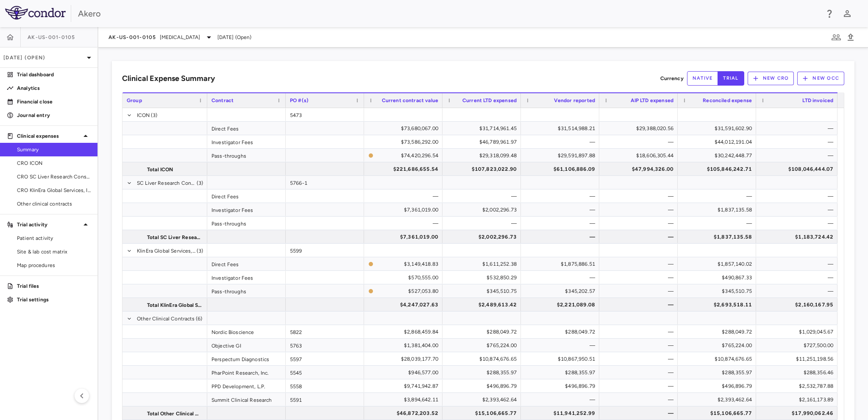 This screenshot has height=420, width=868. Describe the element at coordinates (405, 332) in the screenshot. I see `div: $2,868,459.84` at that location.